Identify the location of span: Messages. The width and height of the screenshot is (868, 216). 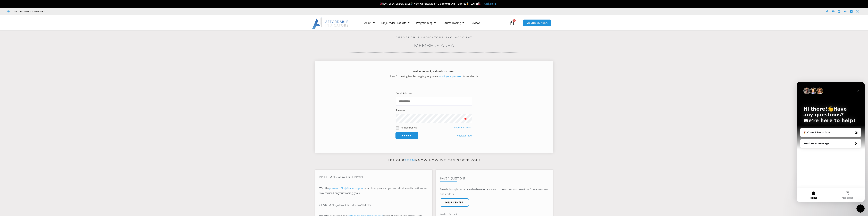
(51, 116).